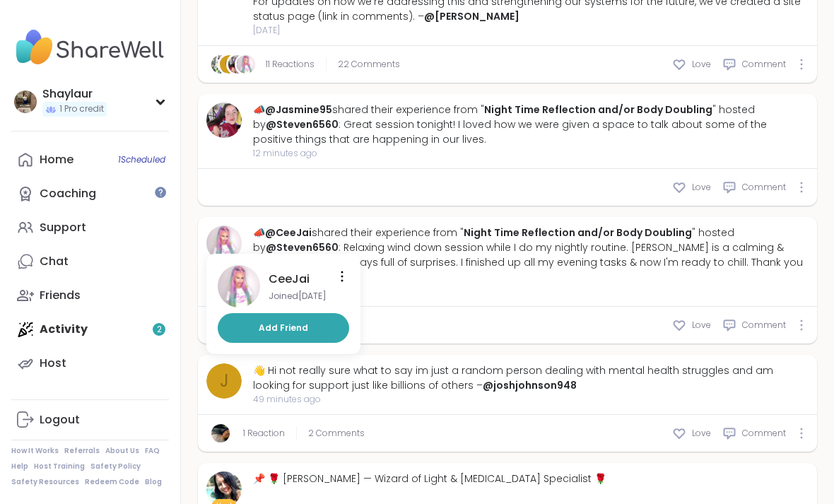 Image resolution: width=834 pixels, height=504 pixels. What do you see at coordinates (531, 124) in the screenshot?
I see `div: 📣 shared their experience from " " hosted by : Great session tonight! I loved how we were given a...` at bounding box center [531, 124].